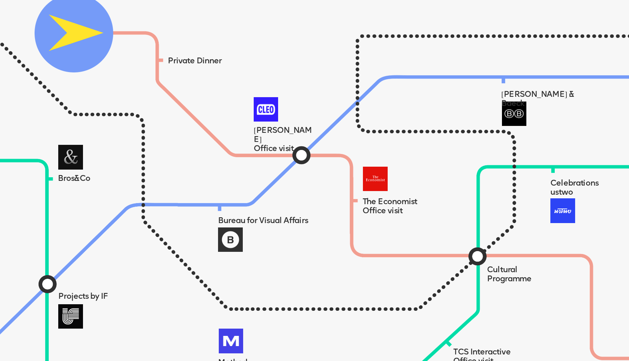 The height and width of the screenshot is (361, 629). What do you see at coordinates (510, 275) in the screenshot?
I see `span: Cultural Programme` at bounding box center [510, 275].